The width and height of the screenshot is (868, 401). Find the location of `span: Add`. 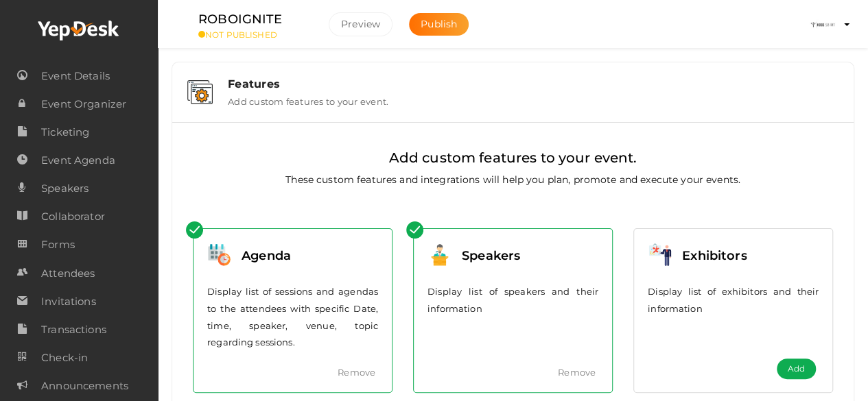

span: Add is located at coordinates (796, 369).